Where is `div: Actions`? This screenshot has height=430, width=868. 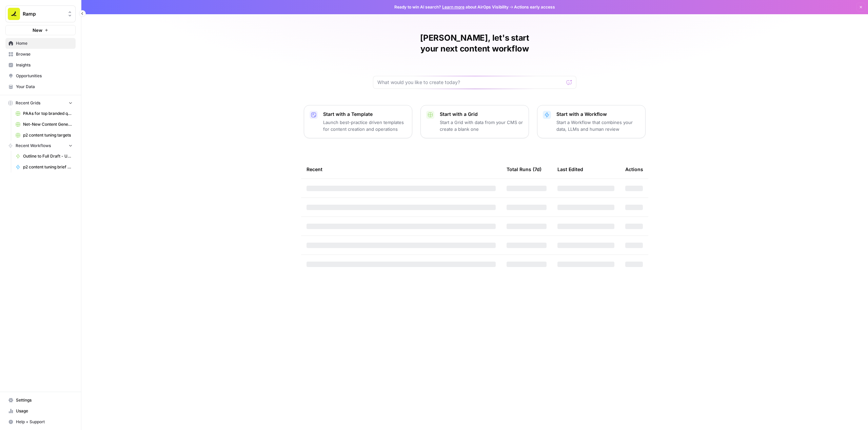
div: Actions is located at coordinates (634, 169).